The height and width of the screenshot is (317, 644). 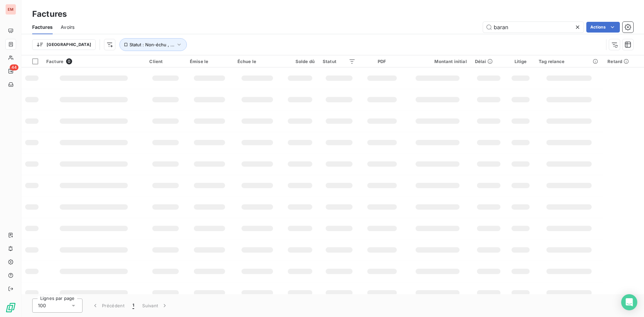 What do you see at coordinates (42, 306) in the screenshot?
I see `span: 100` at bounding box center [42, 306].